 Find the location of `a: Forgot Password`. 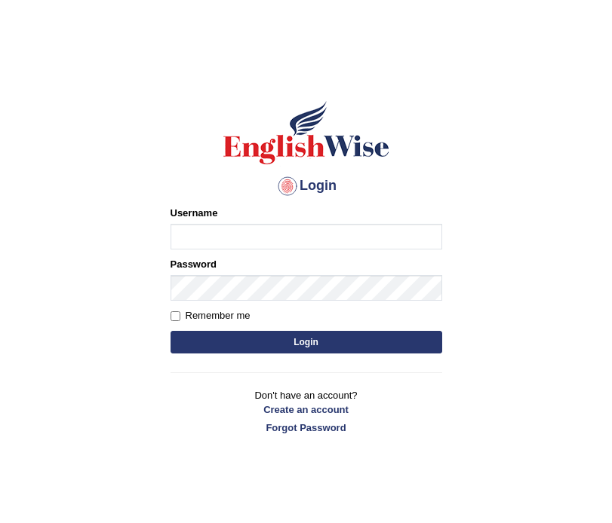

a: Forgot Password is located at coordinates (306, 428).